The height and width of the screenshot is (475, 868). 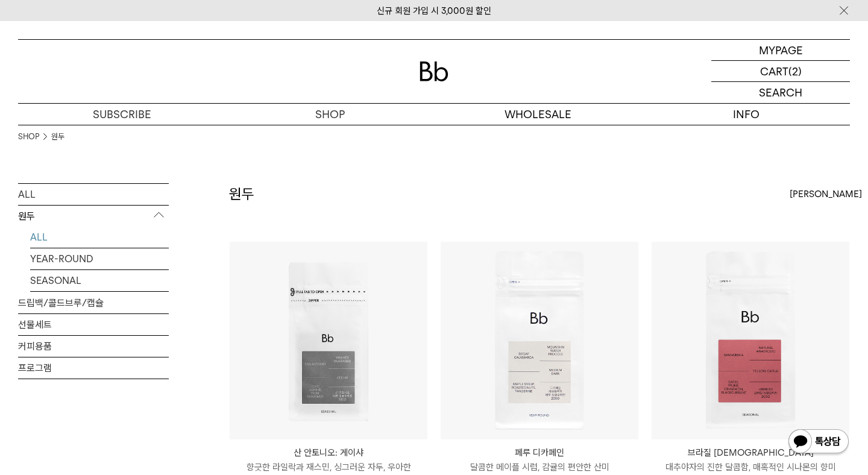 What do you see at coordinates (93, 324) in the screenshot?
I see `a: 선물세트` at bounding box center [93, 324].